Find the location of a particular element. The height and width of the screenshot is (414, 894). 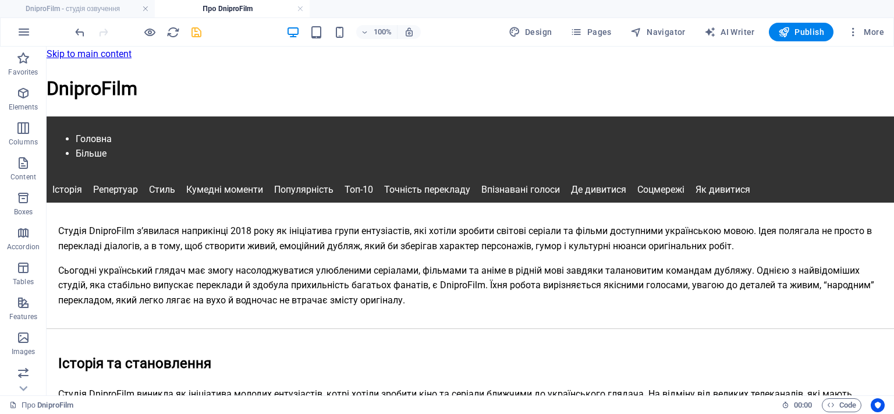

button: Design is located at coordinates (530, 32).